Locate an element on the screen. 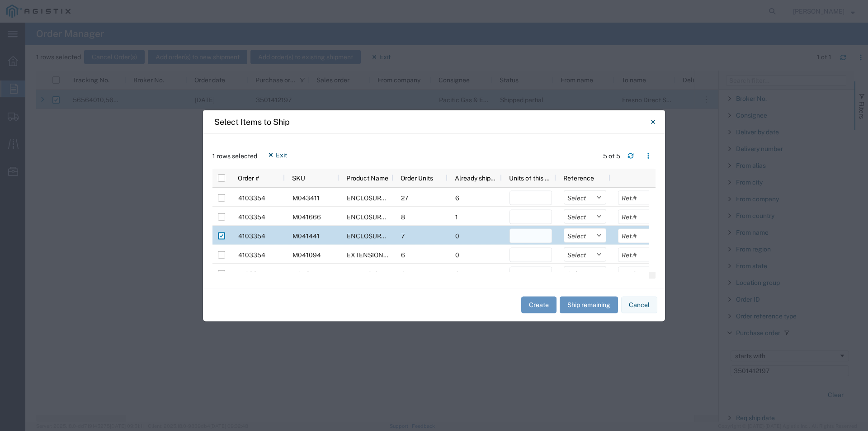 The width and height of the screenshot is (868, 431). button: Exit is located at coordinates (278, 154).